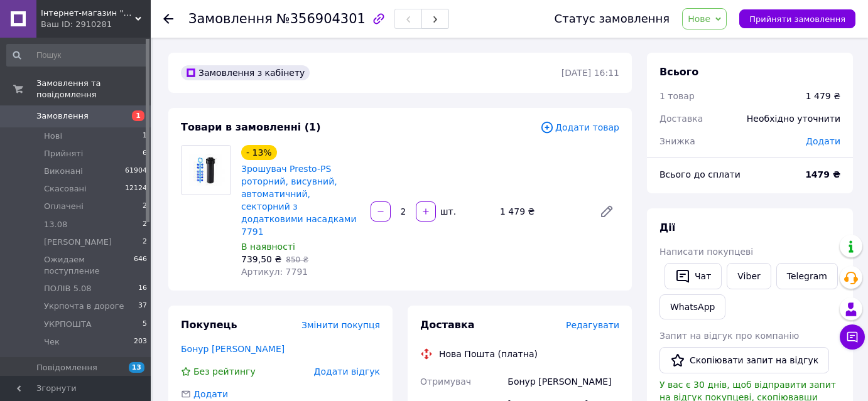 The width and height of the screenshot is (868, 401). I want to click on span: Нове, so click(699, 19).